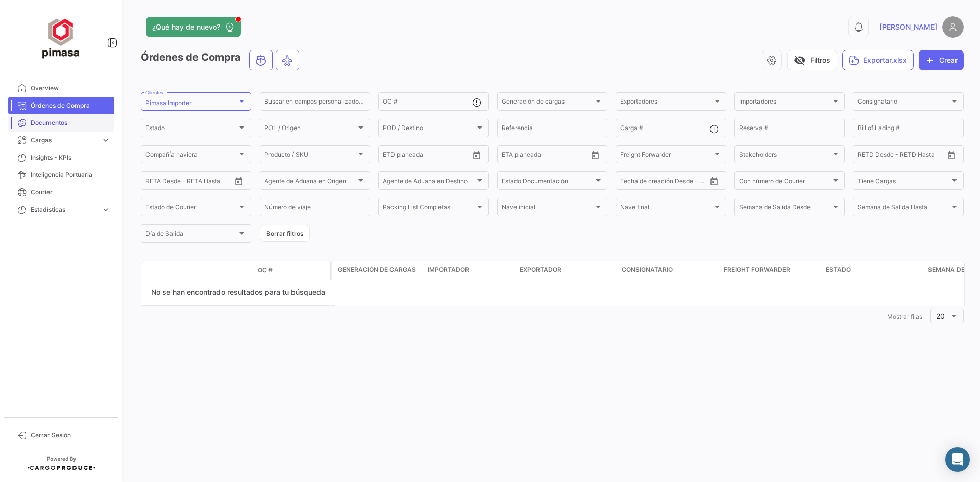  I want to click on span: Insights - KPIs, so click(70, 157).